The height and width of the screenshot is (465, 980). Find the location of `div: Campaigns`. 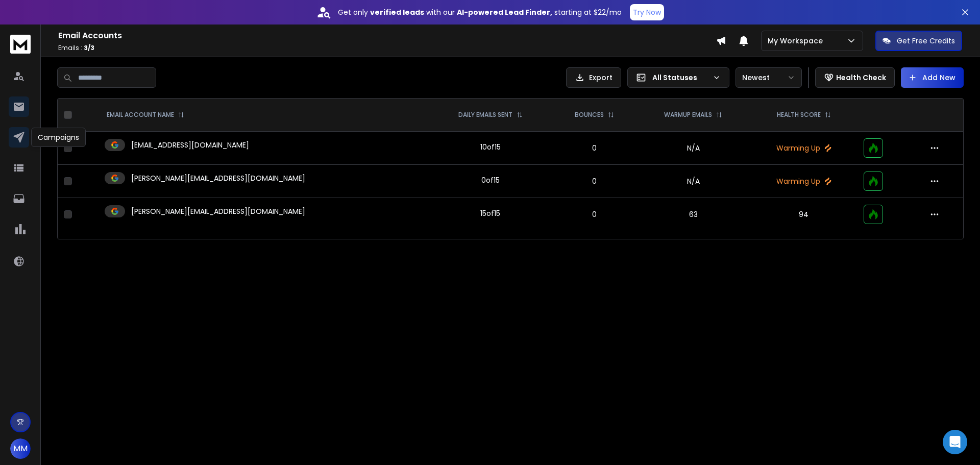

div: Campaigns is located at coordinates (58, 137).